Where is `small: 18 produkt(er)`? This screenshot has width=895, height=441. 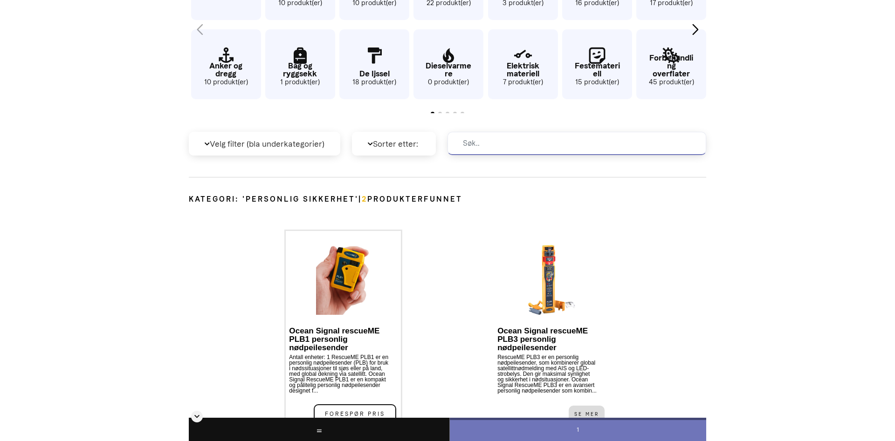 small: 18 produkt(er) is located at coordinates (374, 82).